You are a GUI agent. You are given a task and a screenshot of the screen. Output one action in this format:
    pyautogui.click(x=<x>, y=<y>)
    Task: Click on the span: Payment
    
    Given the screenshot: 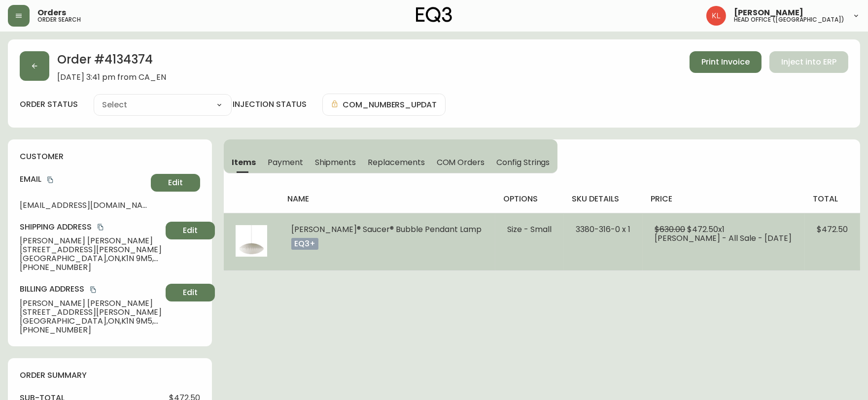 What is the action you would take?
    pyautogui.click(x=286, y=162)
    